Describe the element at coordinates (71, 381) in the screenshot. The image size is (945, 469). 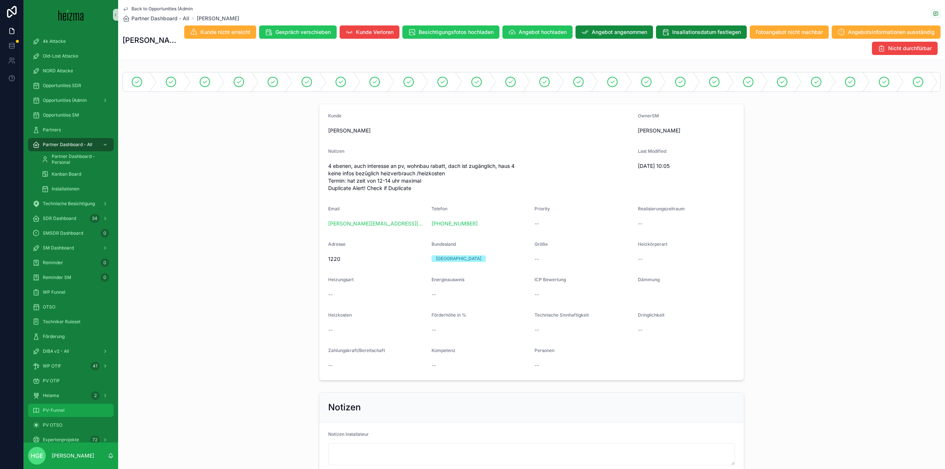
I see `a: PV OTIF` at that location.